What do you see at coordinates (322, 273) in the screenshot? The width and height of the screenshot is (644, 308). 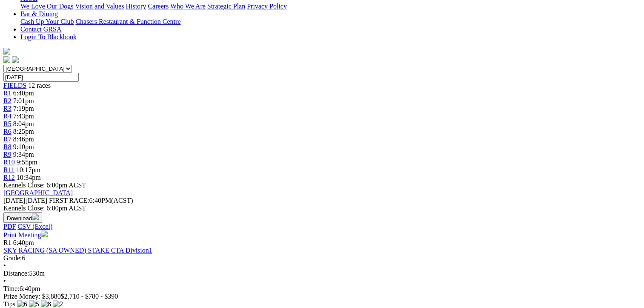 I see `div: 530m` at bounding box center [322, 273].